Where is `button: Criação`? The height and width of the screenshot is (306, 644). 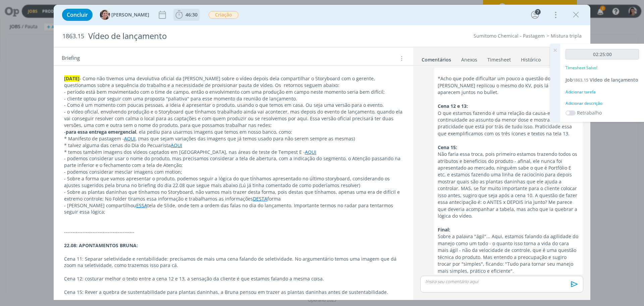
button: Criação is located at coordinates (223, 15).